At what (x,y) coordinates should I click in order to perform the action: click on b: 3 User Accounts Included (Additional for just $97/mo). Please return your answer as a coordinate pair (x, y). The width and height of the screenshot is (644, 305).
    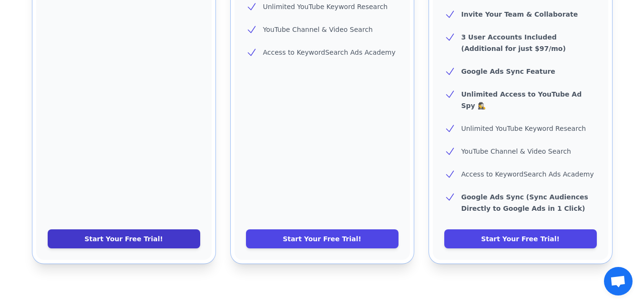
    Looking at the image, I should click on (513, 43).